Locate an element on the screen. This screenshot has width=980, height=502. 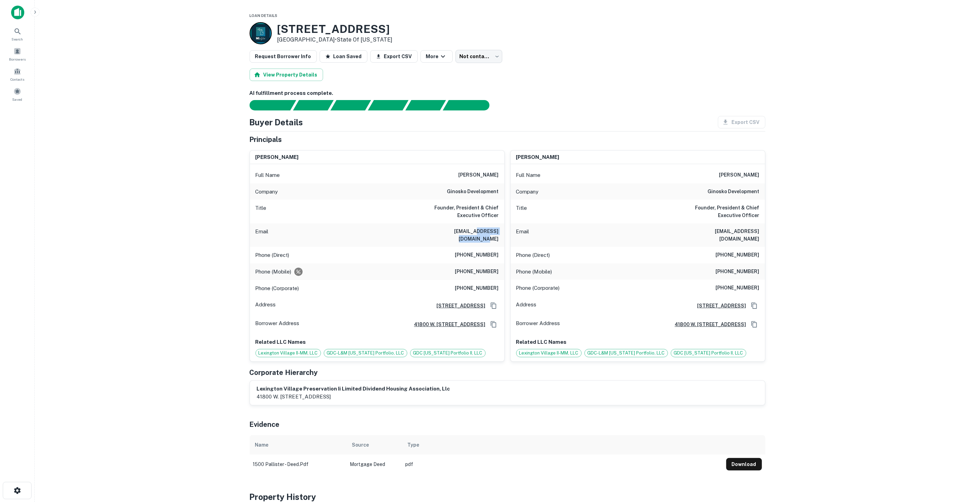
button: Request Borrower Info is located at coordinates (283, 56).